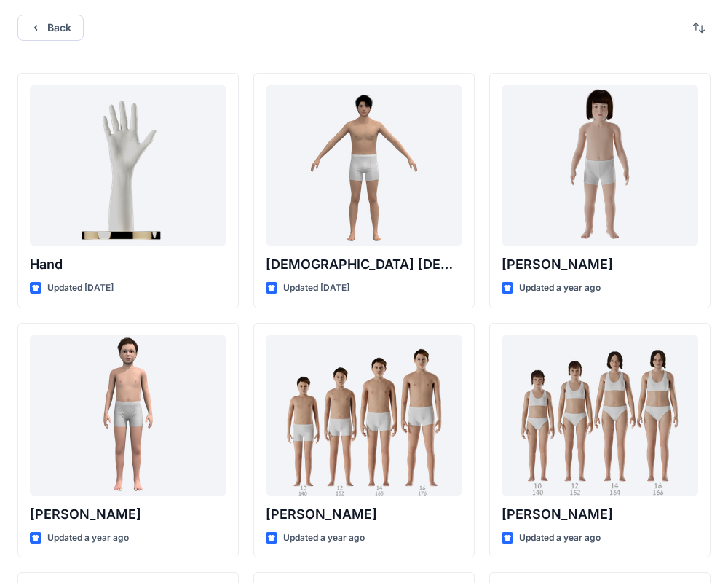 This screenshot has height=583, width=728. I want to click on a: Charlie, so click(600, 166).